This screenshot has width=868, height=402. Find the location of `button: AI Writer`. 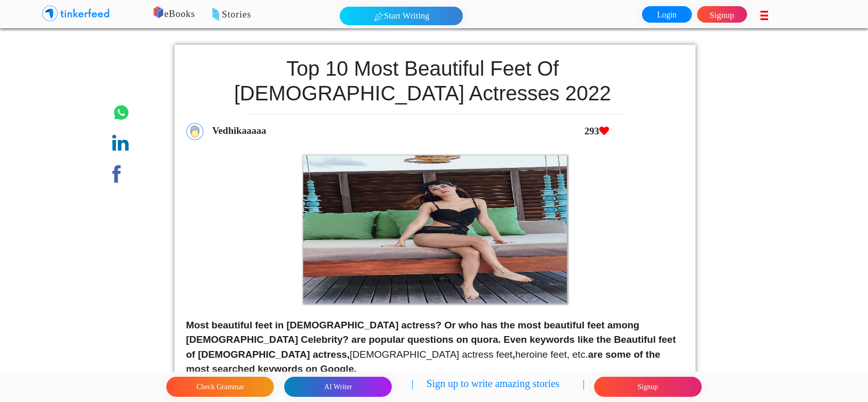

button: AI Writer is located at coordinates (338, 387).